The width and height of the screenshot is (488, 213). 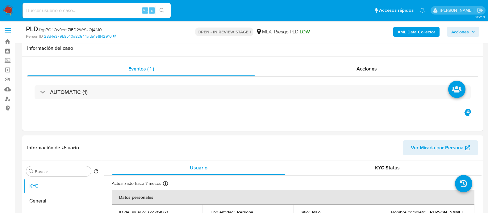 What do you see at coordinates (199, 167) in the screenshot?
I see `span: Usuario` at bounding box center [199, 167].